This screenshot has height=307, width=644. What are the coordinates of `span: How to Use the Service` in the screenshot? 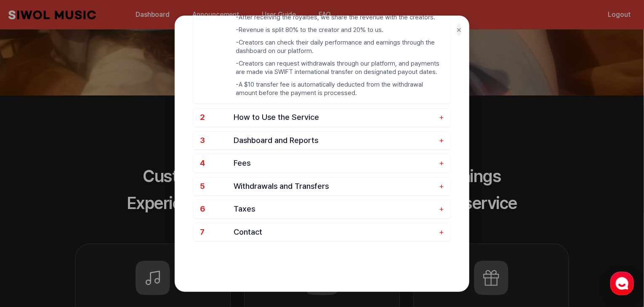 It's located at (334, 117).